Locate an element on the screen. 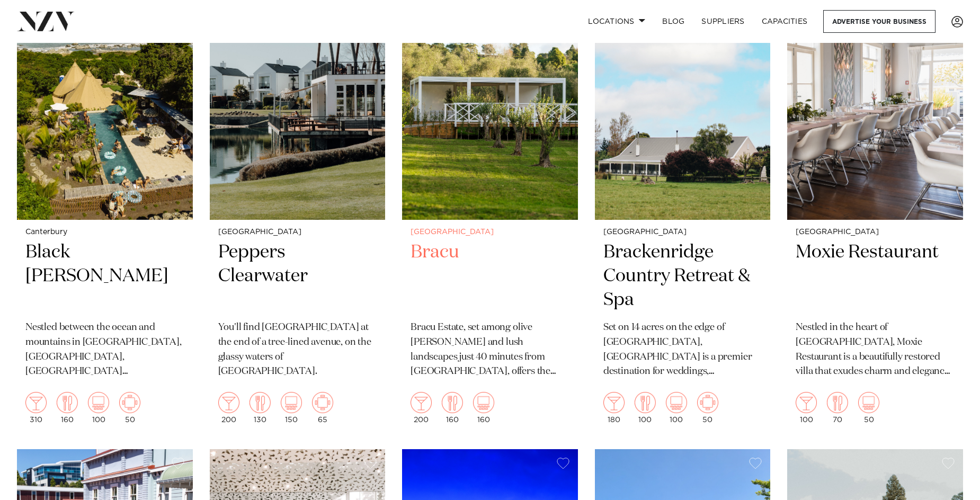 The width and height of the screenshot is (980, 500). div: 65 is located at coordinates (322, 408).